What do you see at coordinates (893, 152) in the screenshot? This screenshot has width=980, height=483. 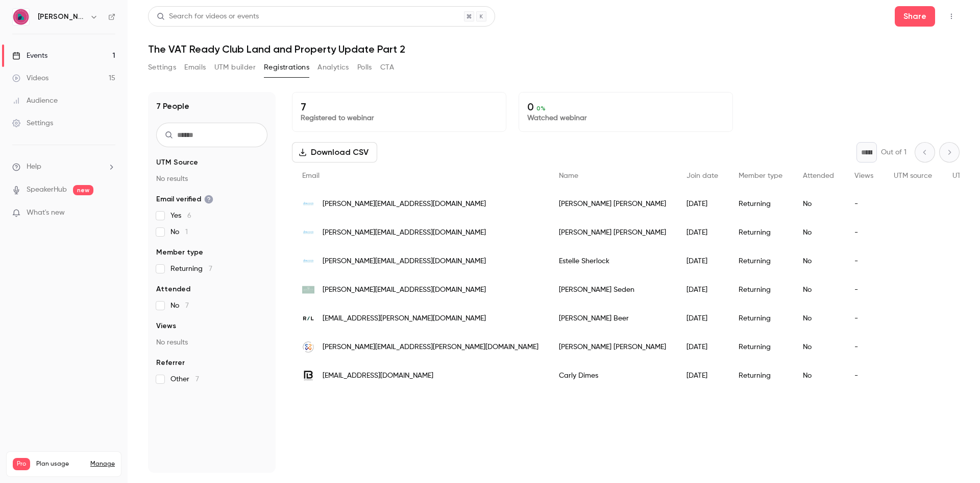 I see `p: Out of 1` at bounding box center [893, 152].